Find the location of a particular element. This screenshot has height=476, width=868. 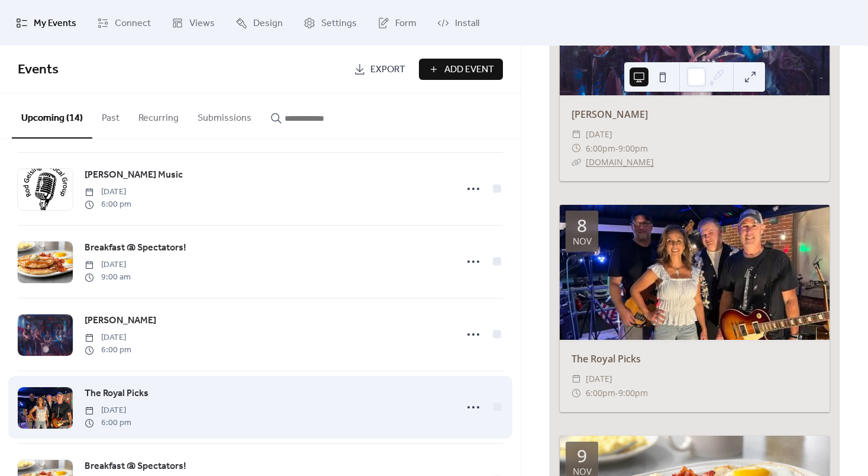

span: Install is located at coordinates (467, 23).